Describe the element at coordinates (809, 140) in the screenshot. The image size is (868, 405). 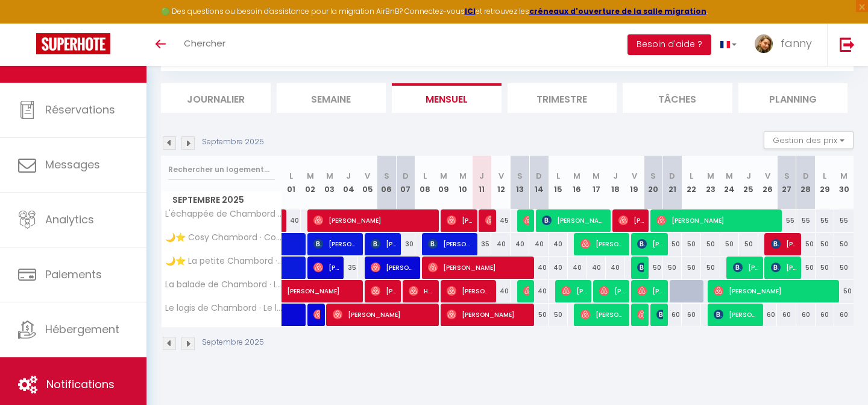
I see `button: Gestion des prix` at that location.